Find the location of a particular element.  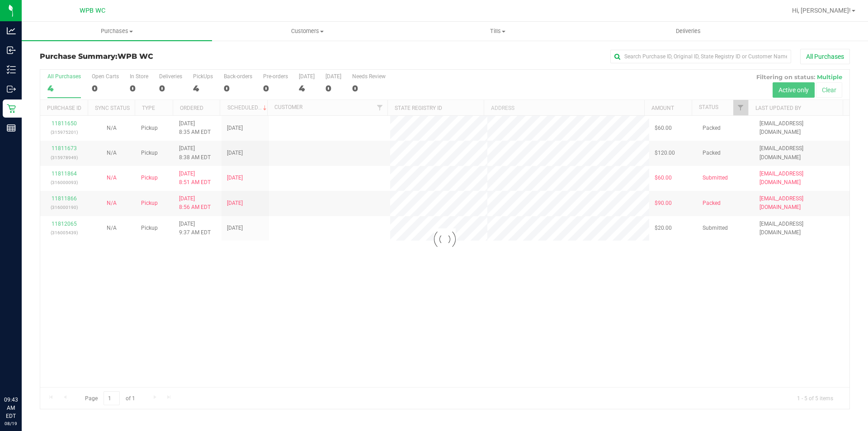

input: Search Purchase ID, Original ID, State Registry ID or Customer Name... is located at coordinates (701, 56).